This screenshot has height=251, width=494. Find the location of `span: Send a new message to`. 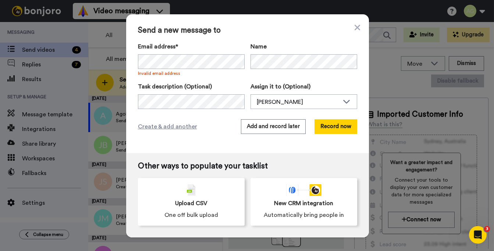

span: Send a new message to is located at coordinates (247, 31).